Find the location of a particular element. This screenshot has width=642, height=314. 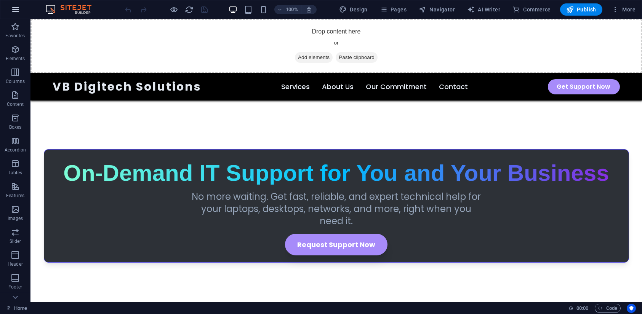

a: Services is located at coordinates (265, 68).